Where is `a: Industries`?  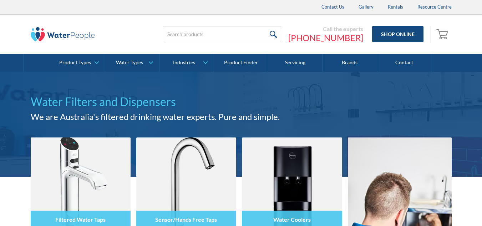 a: Industries is located at coordinates (186, 63).